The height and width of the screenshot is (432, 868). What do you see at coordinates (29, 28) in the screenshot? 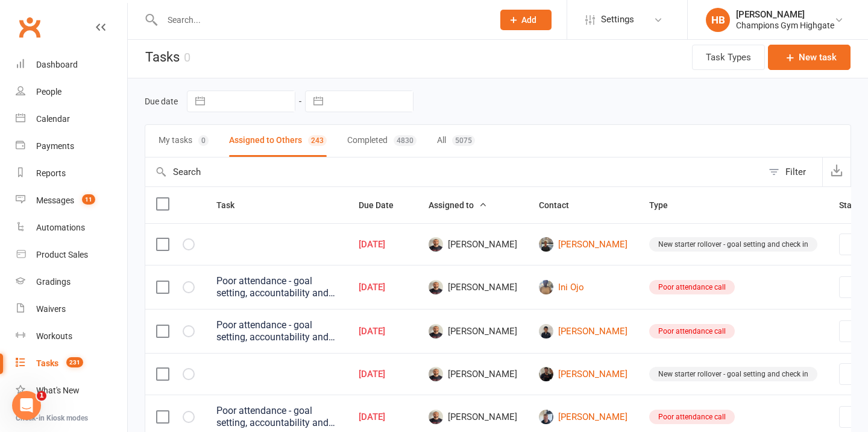
I see `a: Clubworx` at bounding box center [29, 28].